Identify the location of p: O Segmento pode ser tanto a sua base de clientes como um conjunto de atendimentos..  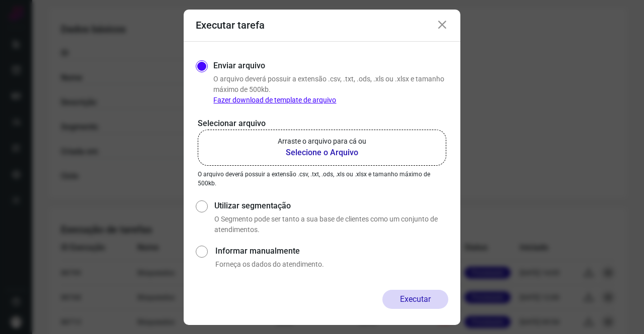
(331, 225).